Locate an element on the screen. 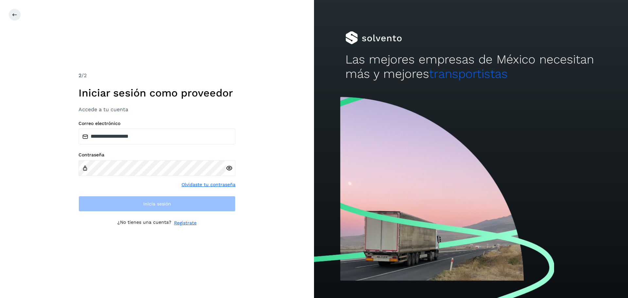 Image resolution: width=628 pixels, height=298 pixels. a: Olvidaste tu contraseña is located at coordinates (208, 184).